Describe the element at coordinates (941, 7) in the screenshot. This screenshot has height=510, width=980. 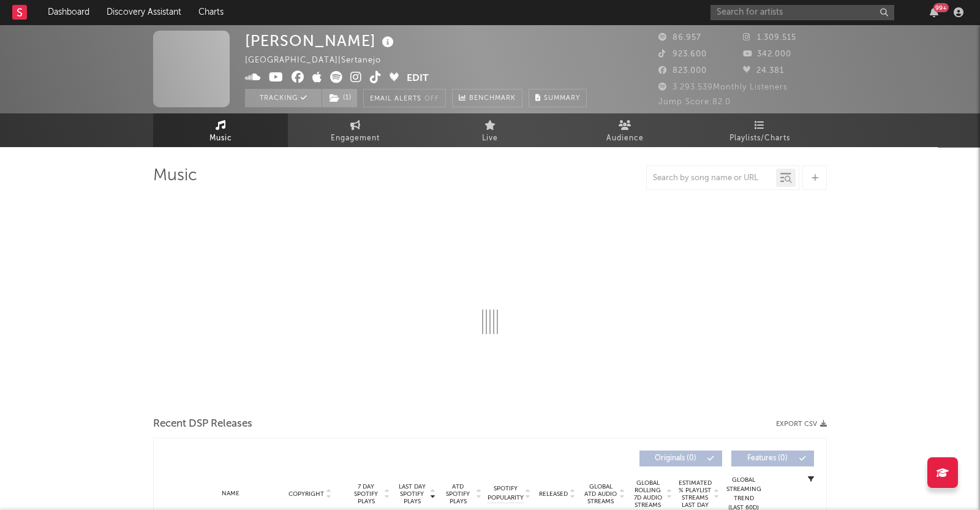
I see `div: 99 +` at that location.